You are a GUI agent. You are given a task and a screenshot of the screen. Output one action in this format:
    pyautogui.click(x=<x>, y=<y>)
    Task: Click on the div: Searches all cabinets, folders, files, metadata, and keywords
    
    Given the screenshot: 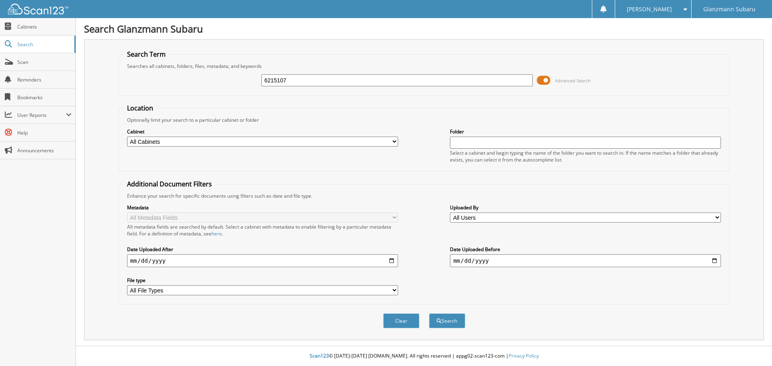 What is the action you would take?
    pyautogui.click(x=424, y=66)
    